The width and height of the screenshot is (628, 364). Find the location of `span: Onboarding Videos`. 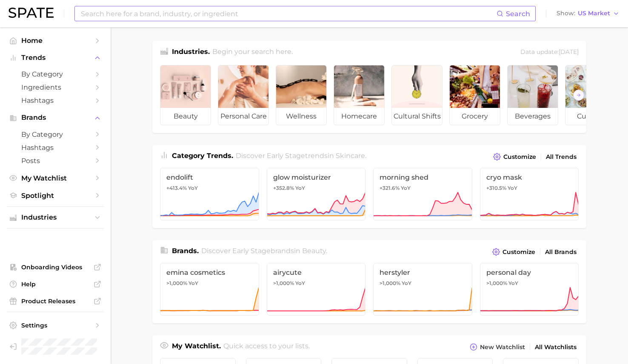

span: Onboarding Videos is located at coordinates (56, 268).